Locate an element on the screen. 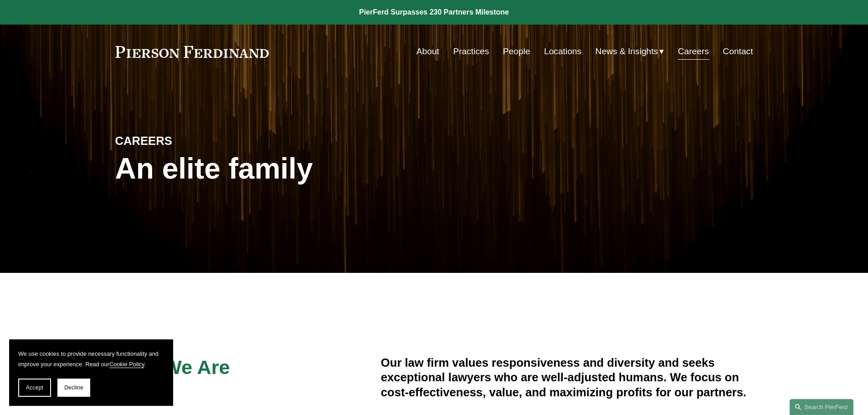  span: News & Insights is located at coordinates (627, 51).